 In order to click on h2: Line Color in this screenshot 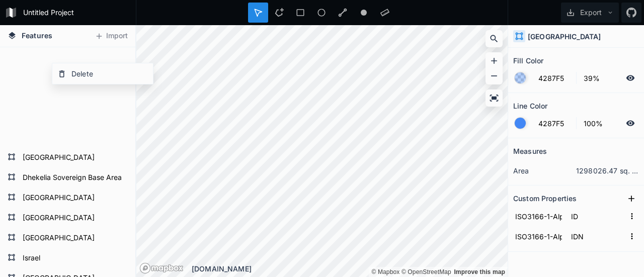, I will do `click(530, 105)`.